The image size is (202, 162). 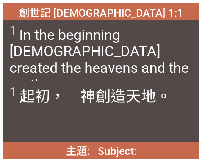 What do you see at coordinates (90, 95) in the screenshot?
I see `span: 起初` at bounding box center [90, 95].